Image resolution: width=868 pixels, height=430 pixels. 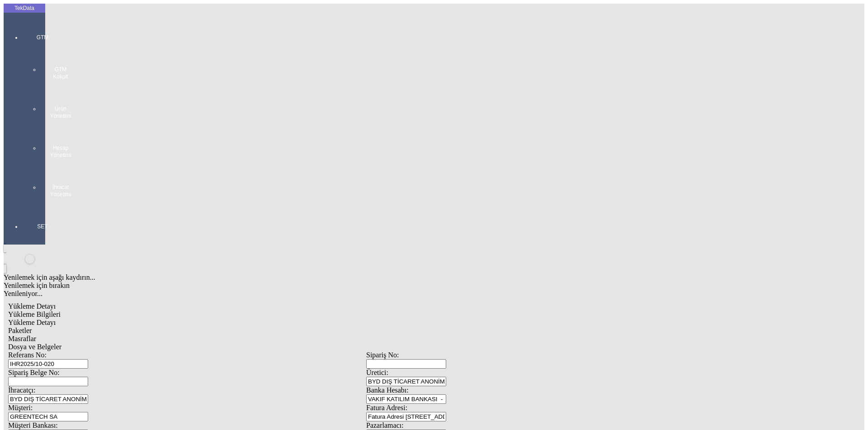 I want to click on span: İhracat Yönetimi, so click(x=61, y=191).